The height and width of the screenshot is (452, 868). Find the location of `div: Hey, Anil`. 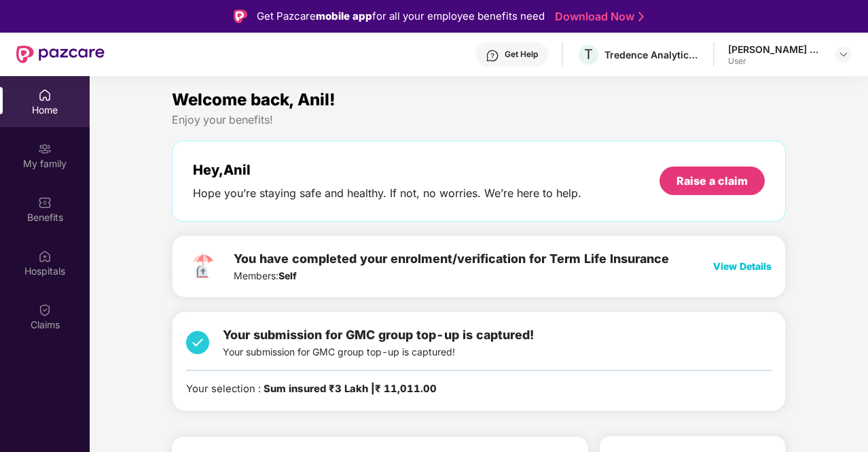

div: Hey, Anil is located at coordinates (387, 170).